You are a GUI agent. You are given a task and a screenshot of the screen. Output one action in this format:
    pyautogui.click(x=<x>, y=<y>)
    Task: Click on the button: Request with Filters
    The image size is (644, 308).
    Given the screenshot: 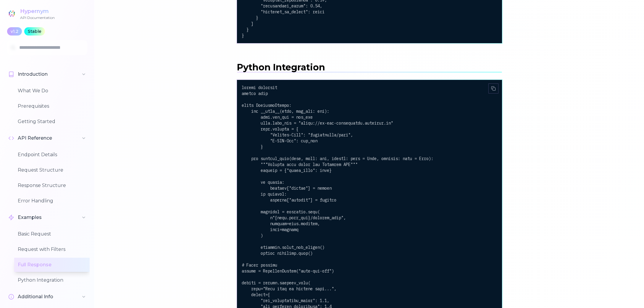 What is the action you would take?
    pyautogui.click(x=52, y=249)
    